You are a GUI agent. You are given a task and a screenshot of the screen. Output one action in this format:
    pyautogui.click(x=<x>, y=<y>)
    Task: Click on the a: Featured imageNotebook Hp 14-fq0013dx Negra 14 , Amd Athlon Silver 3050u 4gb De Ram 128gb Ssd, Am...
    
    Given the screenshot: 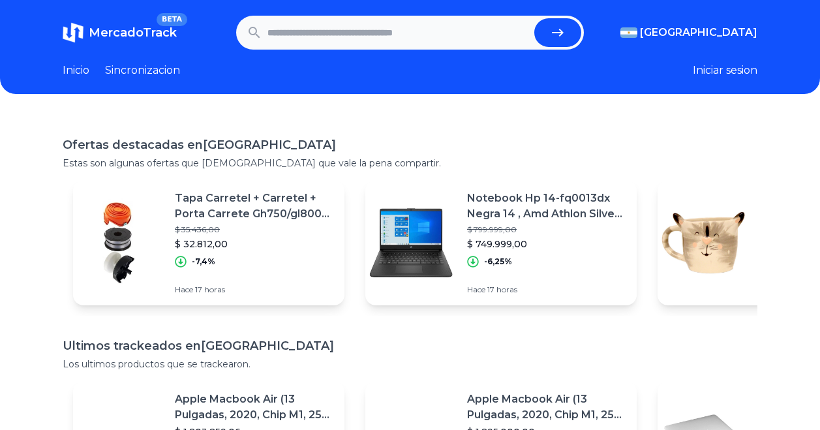 What is the action you would take?
    pyautogui.click(x=501, y=243)
    